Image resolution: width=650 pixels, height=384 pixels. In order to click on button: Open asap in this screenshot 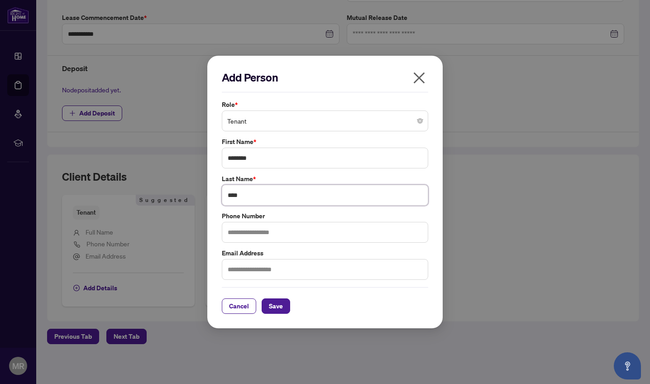, I will do `click(627, 366)`.